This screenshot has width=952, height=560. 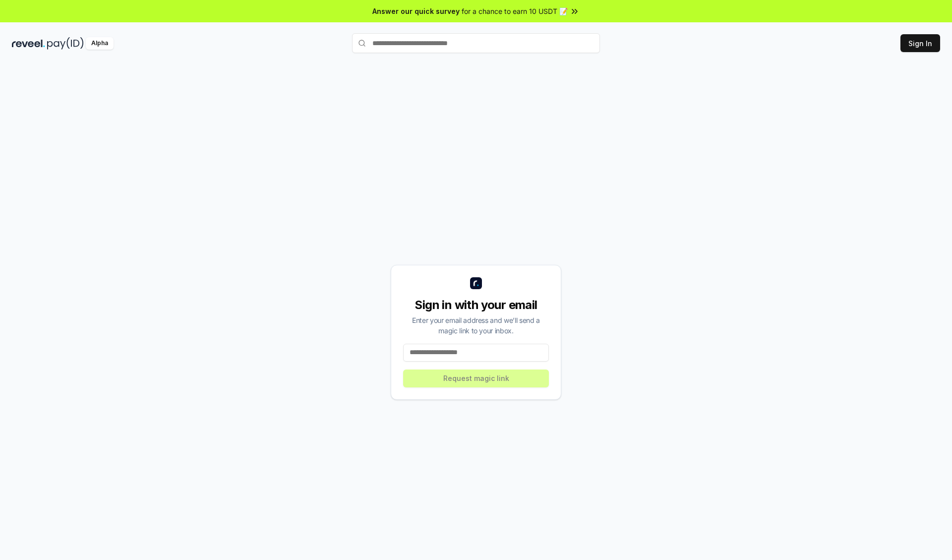 I want to click on div: Alpha, so click(x=100, y=43).